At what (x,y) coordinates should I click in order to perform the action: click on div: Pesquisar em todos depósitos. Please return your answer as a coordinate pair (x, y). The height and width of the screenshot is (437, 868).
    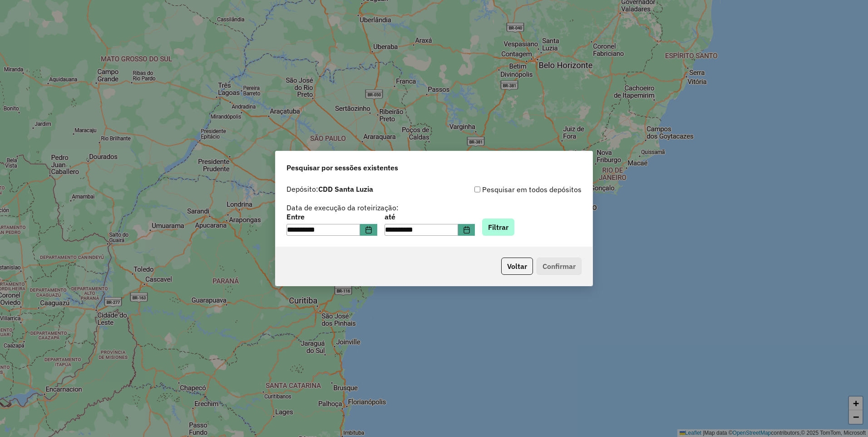
    Looking at the image, I should click on (507, 189).